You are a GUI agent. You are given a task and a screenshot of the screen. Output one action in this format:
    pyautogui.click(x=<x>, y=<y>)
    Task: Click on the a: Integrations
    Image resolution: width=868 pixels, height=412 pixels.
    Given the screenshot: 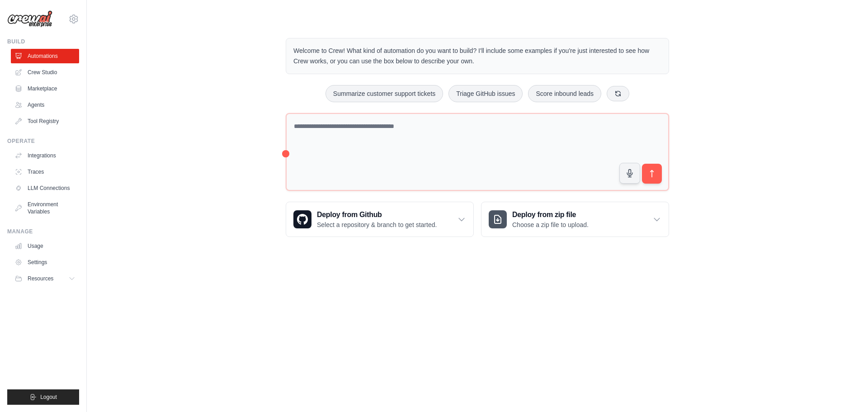 What is the action you would take?
    pyautogui.click(x=45, y=156)
    